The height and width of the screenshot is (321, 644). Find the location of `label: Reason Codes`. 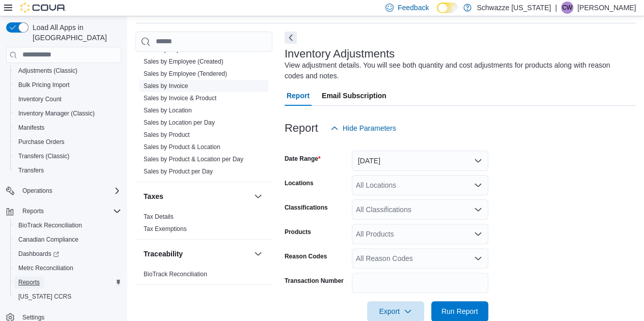

label: Reason Codes is located at coordinates (306, 257).